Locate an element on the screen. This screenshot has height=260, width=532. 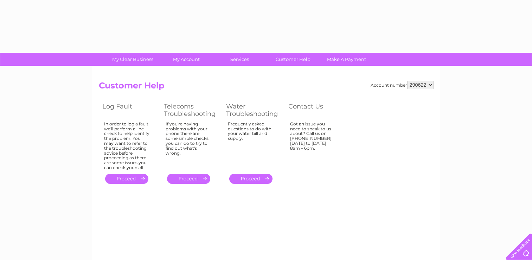
div: Account number is located at coordinates (402, 85).